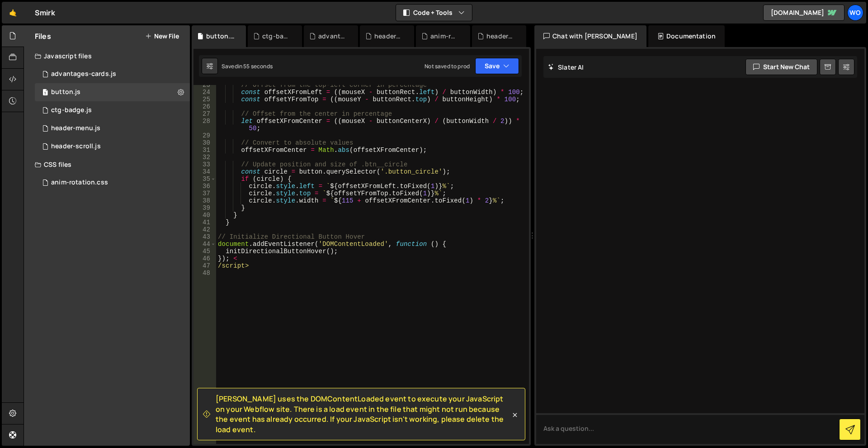 The height and width of the screenshot is (448, 868). What do you see at coordinates (205, 172) in the screenshot?
I see `div: 34` at bounding box center [205, 172].